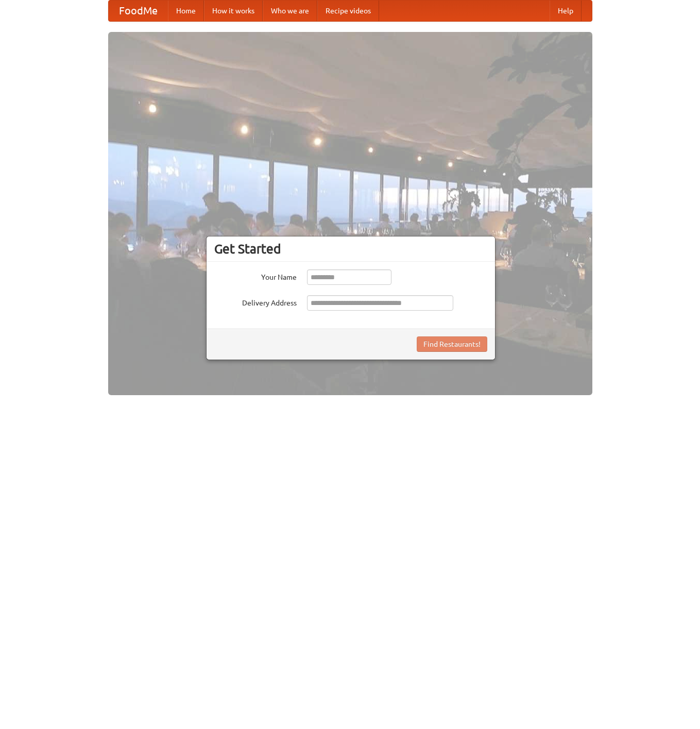 This screenshot has height=729, width=700. Describe the element at coordinates (186, 11) in the screenshot. I see `a: Home` at that location.